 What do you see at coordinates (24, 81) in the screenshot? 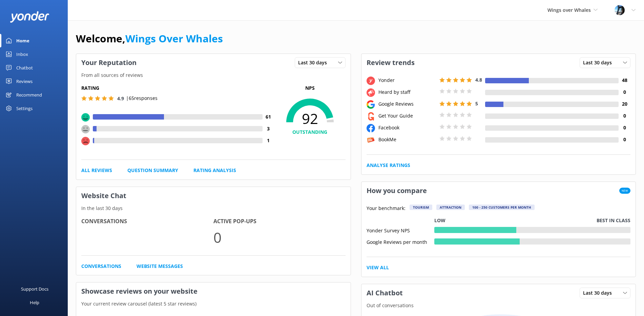
I see `div: Reviews` at bounding box center [24, 81].